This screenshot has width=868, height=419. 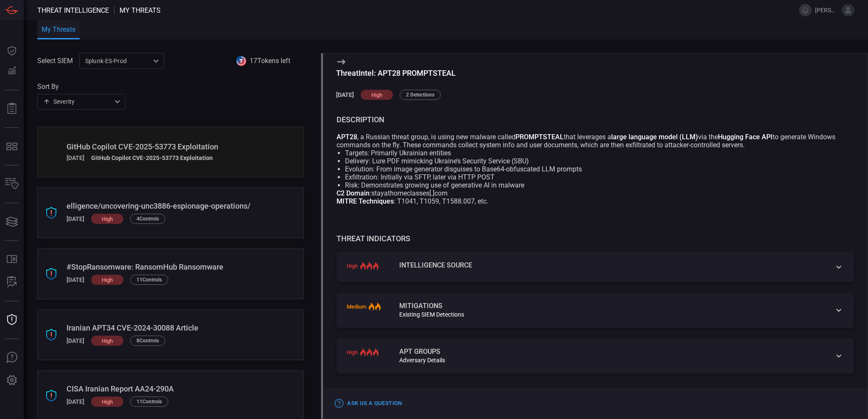 What do you see at coordinates (12, 358) in the screenshot?
I see `button: Ask Us A Question` at bounding box center [12, 358].